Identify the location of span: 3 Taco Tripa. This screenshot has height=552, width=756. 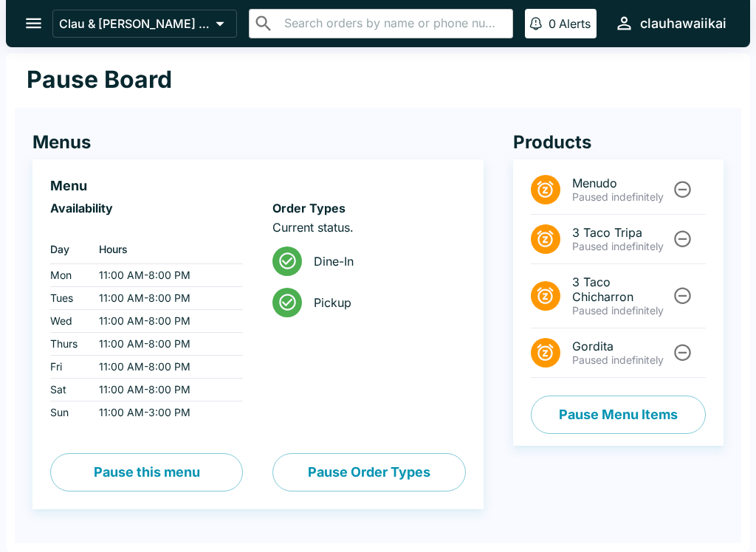
(621, 233).